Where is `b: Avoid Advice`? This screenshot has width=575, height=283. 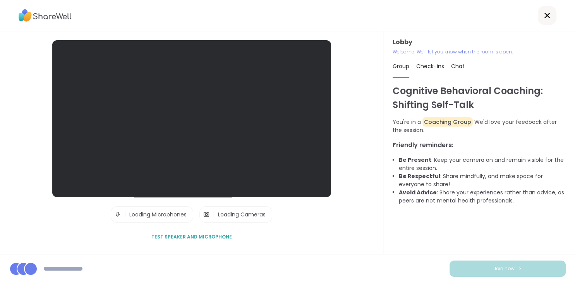
b: Avoid Advice is located at coordinates (417, 192).